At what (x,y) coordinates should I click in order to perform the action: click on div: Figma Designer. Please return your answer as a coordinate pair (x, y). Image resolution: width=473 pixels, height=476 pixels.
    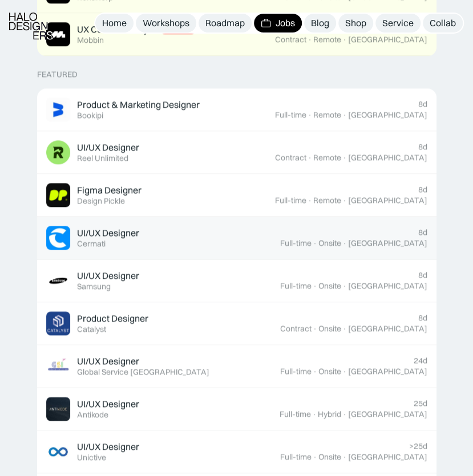
    Looking at the image, I should click on (109, 190).